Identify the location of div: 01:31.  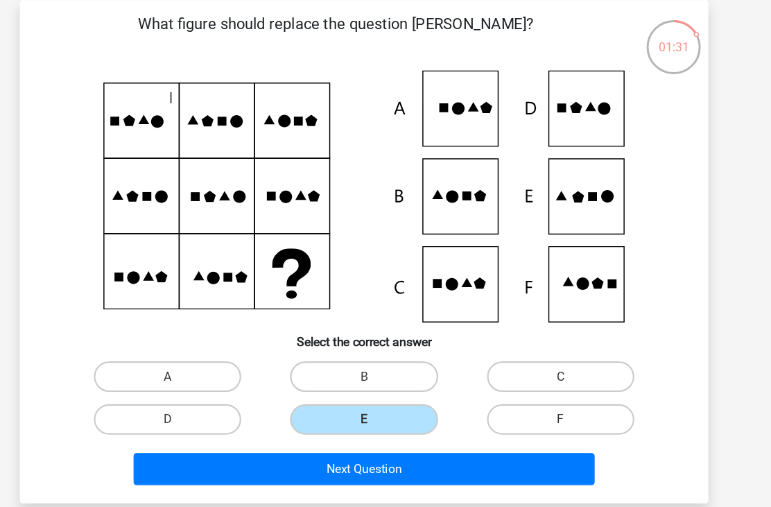
(666, 34).